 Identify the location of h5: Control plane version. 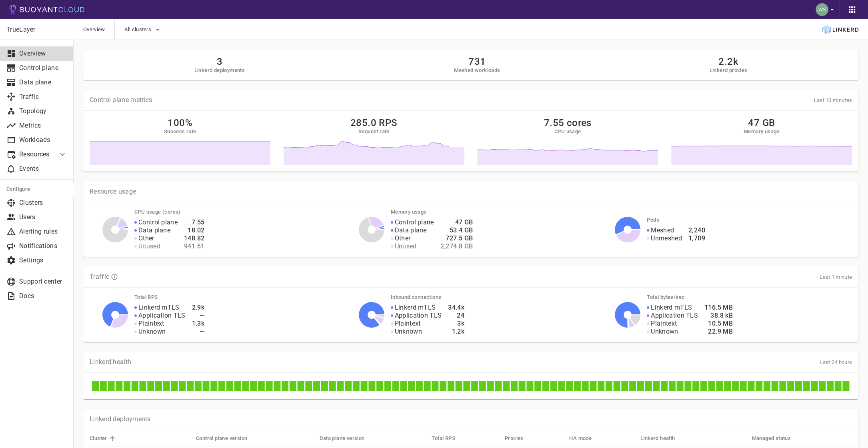
(221, 438).